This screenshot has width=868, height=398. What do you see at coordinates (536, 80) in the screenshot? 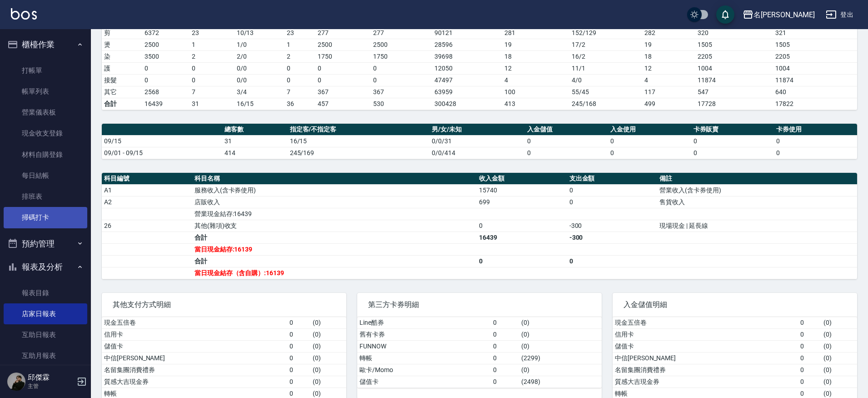
I see `td: 4` at bounding box center [536, 80].